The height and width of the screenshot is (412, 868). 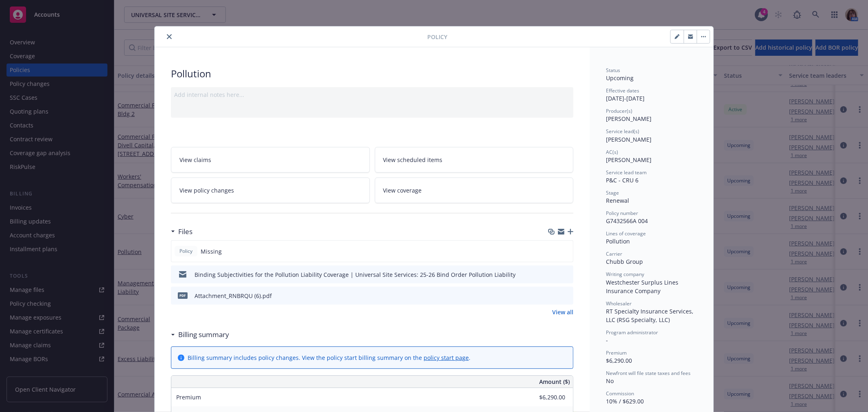 What do you see at coordinates (643, 287) in the screenshot?
I see `span: Westchester Surplus Lines Insurance Company` at bounding box center [643, 287].